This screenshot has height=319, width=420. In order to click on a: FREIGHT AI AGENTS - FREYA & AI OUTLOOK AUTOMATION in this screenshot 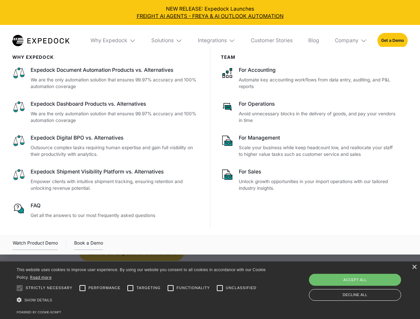, I will do `click(210, 16)`.